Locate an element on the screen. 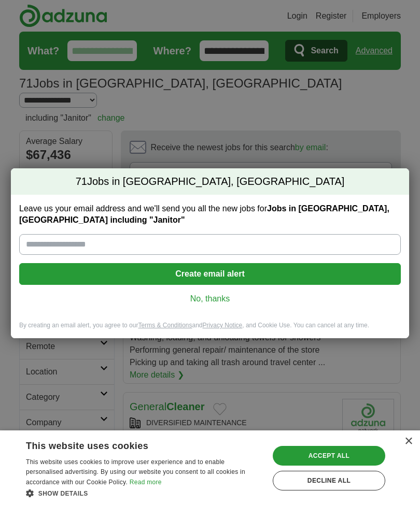 This screenshot has width=420, height=506. span: This website uses cookies to improve user experience and to enable personalised advertising. By u... is located at coordinates (135, 472).